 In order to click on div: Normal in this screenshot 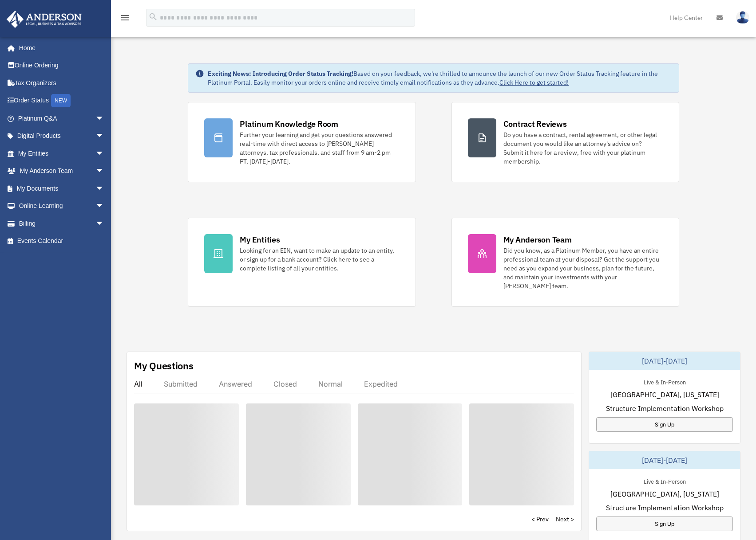, I will do `click(330, 384)`.